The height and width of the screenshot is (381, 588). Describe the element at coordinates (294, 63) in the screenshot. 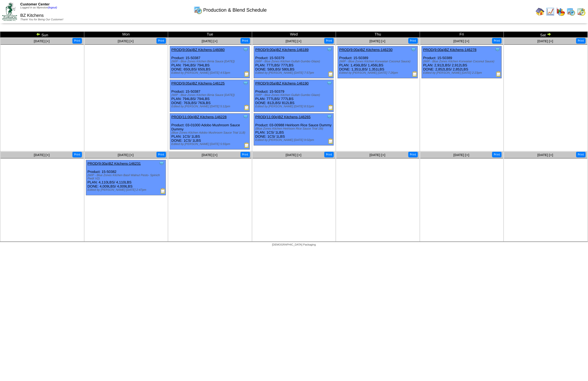

I see `div: Product: 15-50379 PLAN: 777LBS / 777LBS DONE: 580LBS / 580LBS` at that location.